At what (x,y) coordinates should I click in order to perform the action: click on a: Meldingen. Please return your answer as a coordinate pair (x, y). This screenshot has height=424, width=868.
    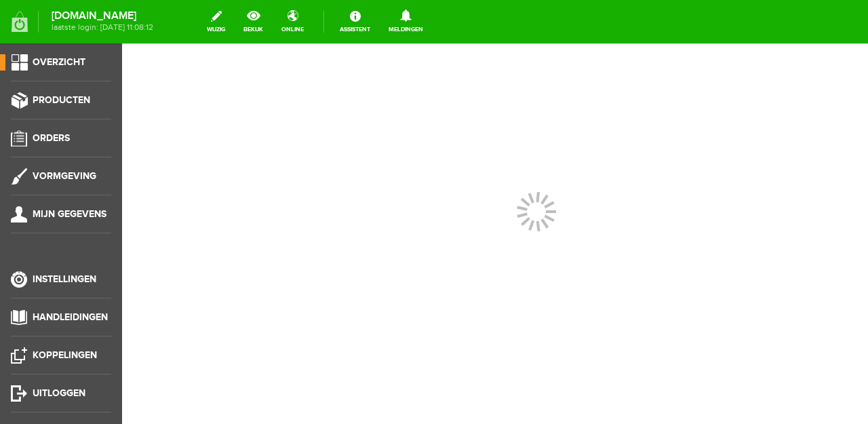
    Looking at the image, I should click on (406, 22).